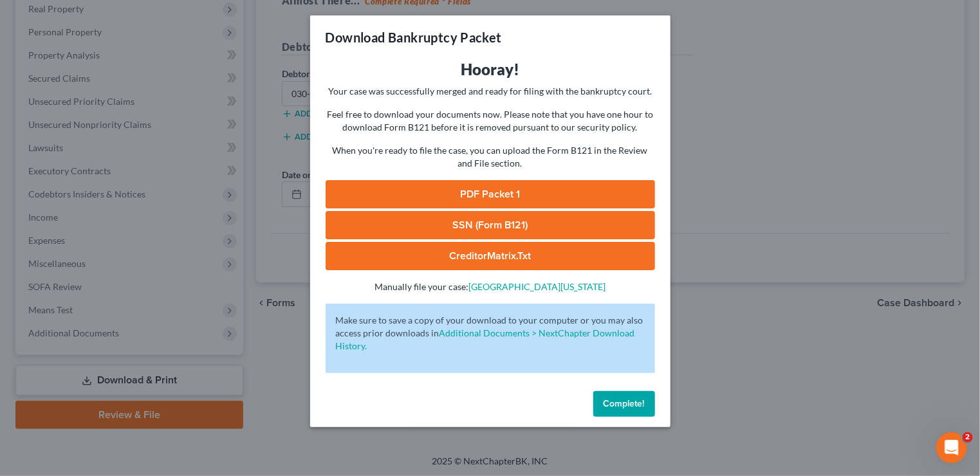 Image resolution: width=980 pixels, height=476 pixels. Describe the element at coordinates (485, 339) in the screenshot. I see `a: Additional Documents > NextChapter Download History.` at that location.